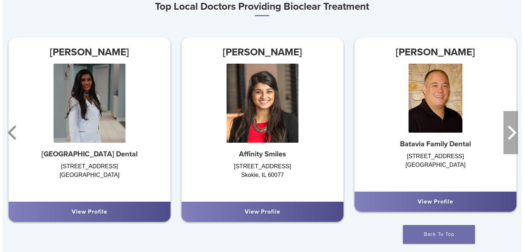  What do you see at coordinates (435, 144) in the screenshot?
I see `strong: Batavia Family Dental` at bounding box center [435, 144].